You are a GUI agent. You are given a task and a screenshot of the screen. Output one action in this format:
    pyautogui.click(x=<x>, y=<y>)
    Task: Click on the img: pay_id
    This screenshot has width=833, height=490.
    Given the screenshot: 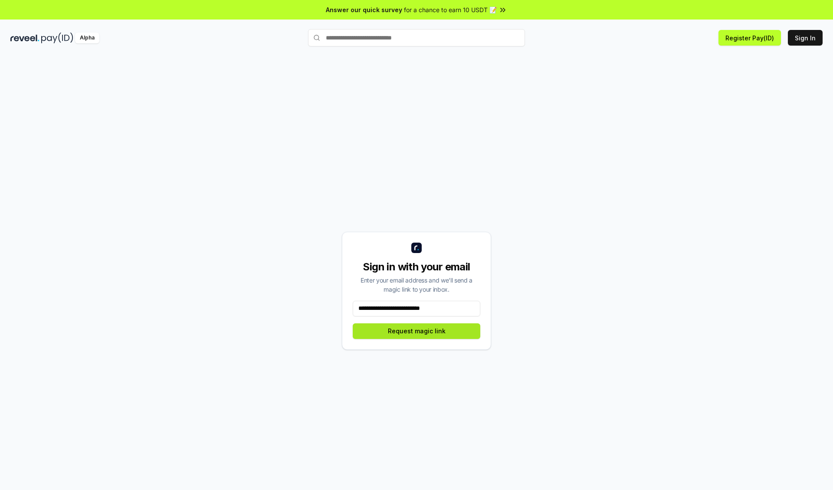 What is the action you would take?
    pyautogui.click(x=57, y=38)
    